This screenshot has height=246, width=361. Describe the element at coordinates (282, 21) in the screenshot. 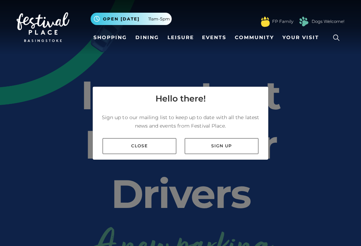

I see `a: FP Family` at that location.